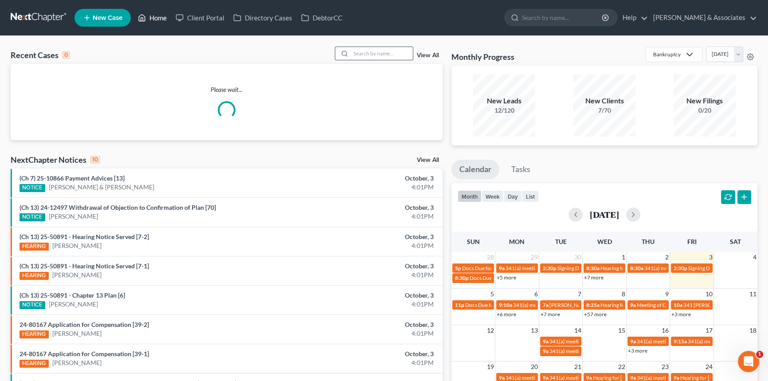 This screenshot has height=381, width=768. I want to click on a: +6 more, so click(507, 314).